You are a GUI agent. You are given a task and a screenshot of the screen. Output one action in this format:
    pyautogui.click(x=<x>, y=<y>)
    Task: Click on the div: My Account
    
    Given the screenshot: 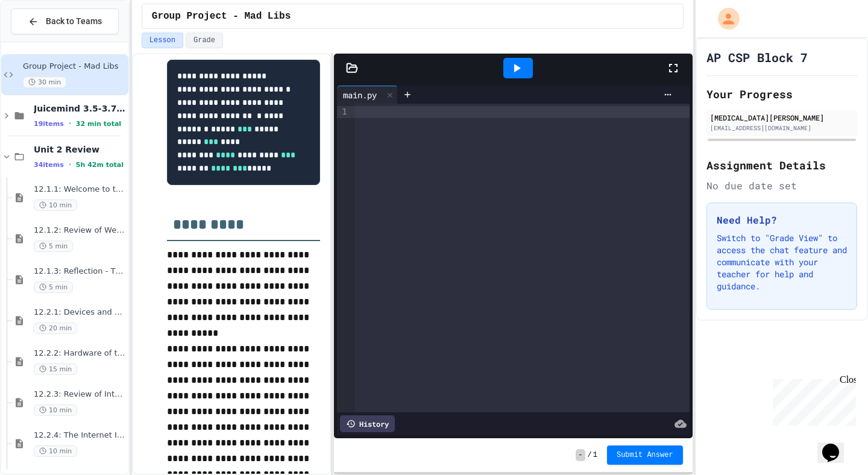 What is the action you would take?
    pyautogui.click(x=724, y=19)
    